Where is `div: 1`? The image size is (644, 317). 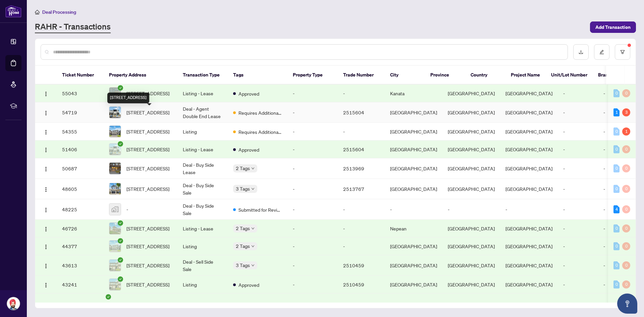 div: 1 is located at coordinates (617, 112).